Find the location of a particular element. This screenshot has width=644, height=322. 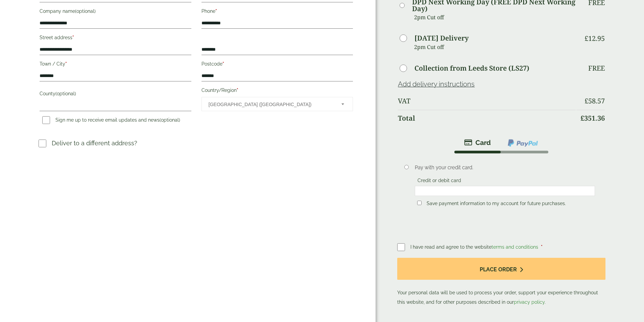

label: Postcode is located at coordinates (277, 65).